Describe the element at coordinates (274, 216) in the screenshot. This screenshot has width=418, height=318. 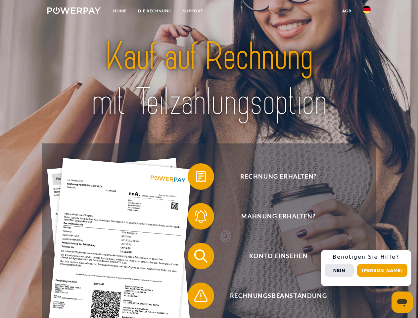
I see `a: Mahnung erhalten?` at that location.